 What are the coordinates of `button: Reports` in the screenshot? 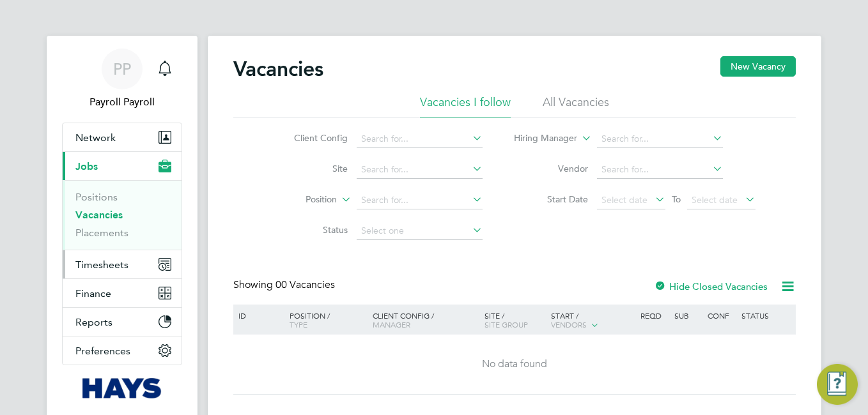 It's located at (122, 322).